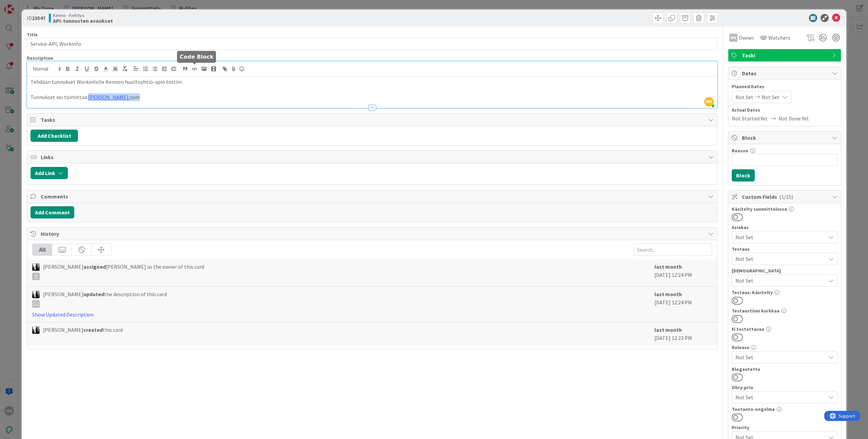 This screenshot has width=868, height=439. I want to click on b: assigned, so click(95, 267).